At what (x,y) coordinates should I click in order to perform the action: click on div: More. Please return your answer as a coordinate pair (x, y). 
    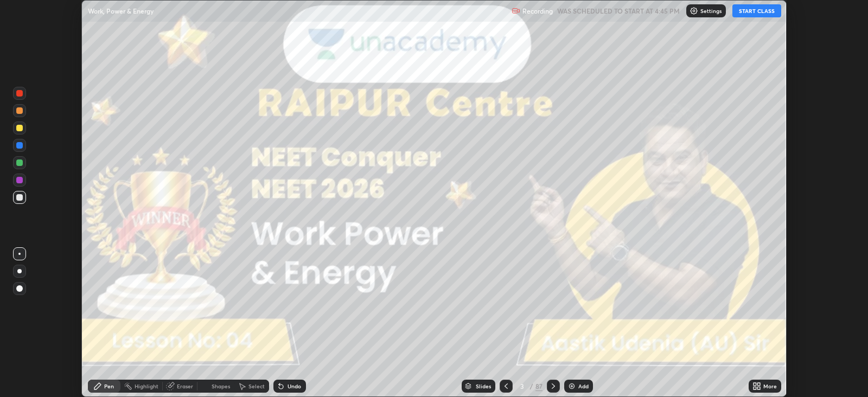
    Looking at the image, I should click on (769, 386).